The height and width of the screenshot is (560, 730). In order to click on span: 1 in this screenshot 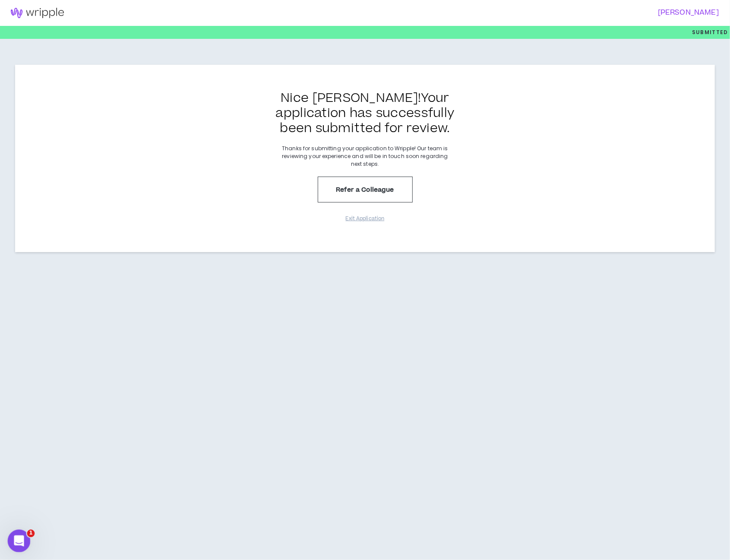, I will do `click(31, 534)`.